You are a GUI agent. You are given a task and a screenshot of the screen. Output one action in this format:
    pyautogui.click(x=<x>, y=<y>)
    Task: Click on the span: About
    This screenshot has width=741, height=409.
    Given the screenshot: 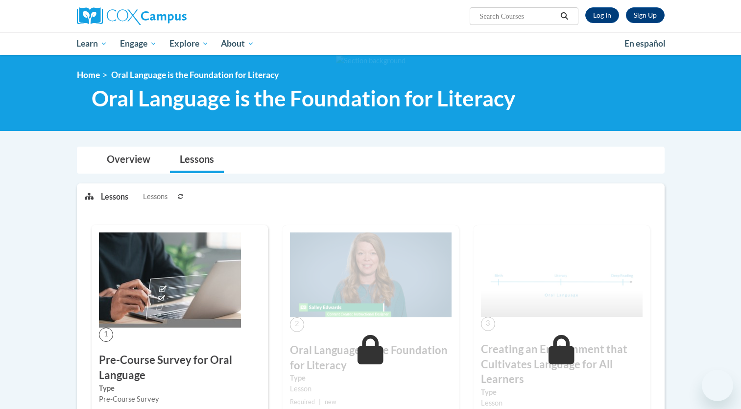 What is the action you would take?
    pyautogui.click(x=238, y=44)
    